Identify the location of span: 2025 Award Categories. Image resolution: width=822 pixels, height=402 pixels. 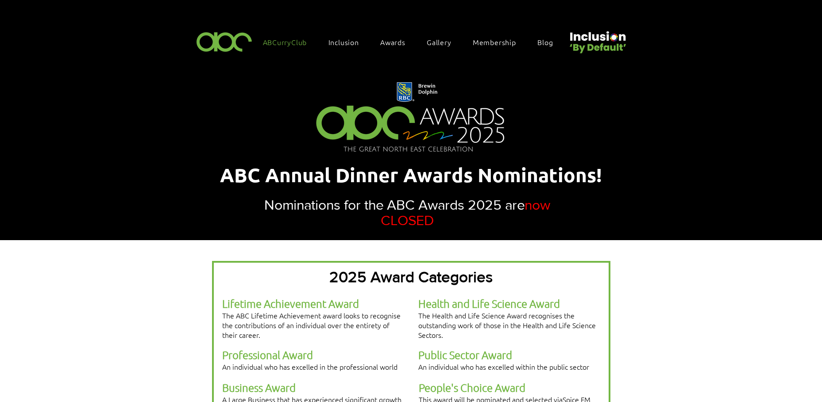
(411, 277).